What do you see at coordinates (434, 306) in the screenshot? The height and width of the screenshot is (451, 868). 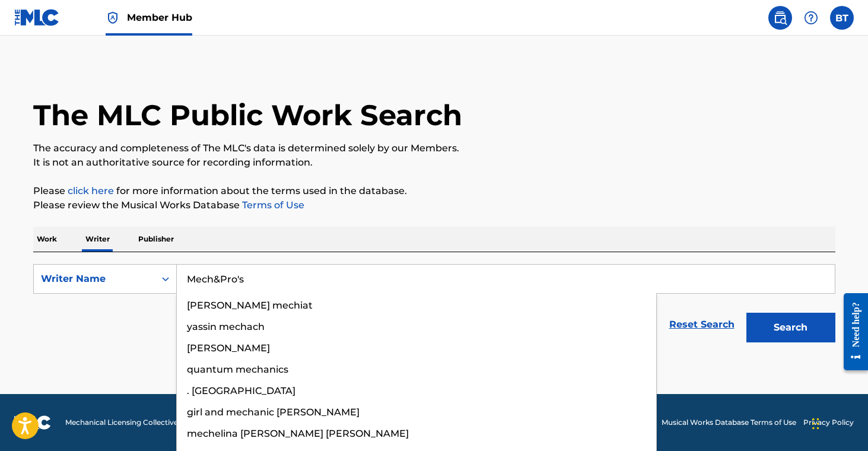 I see `form: Search Form` at bounding box center [434, 306].